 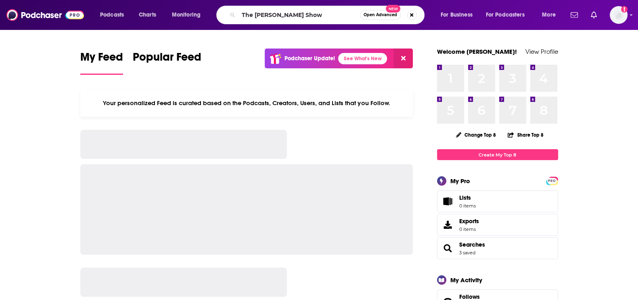 I want to click on button: Change Top 8, so click(x=477, y=134).